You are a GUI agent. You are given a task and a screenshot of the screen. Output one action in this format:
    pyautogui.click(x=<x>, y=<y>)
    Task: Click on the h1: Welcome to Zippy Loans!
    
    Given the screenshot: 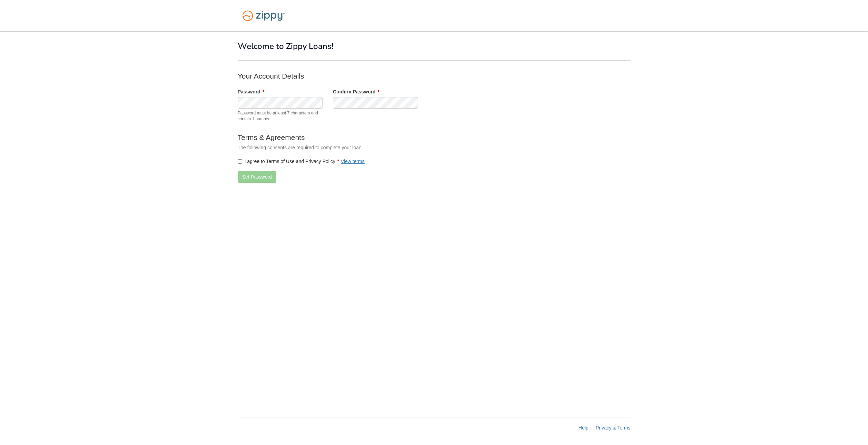 What is the action you would take?
    pyautogui.click(x=434, y=46)
    